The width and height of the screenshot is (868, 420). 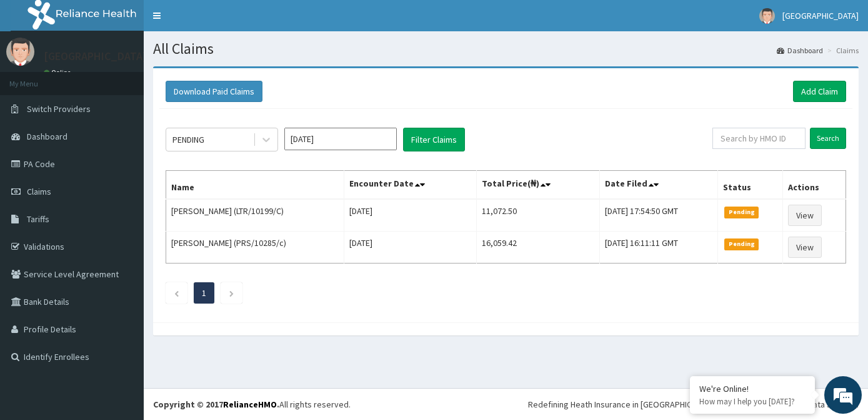 I want to click on button: Download Paid Claims, so click(x=214, y=91).